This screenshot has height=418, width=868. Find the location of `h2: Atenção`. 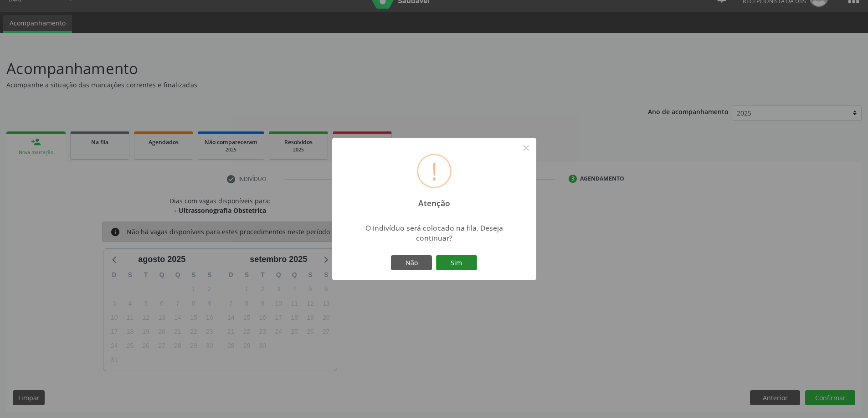

h2: Atenção is located at coordinates (434, 200).